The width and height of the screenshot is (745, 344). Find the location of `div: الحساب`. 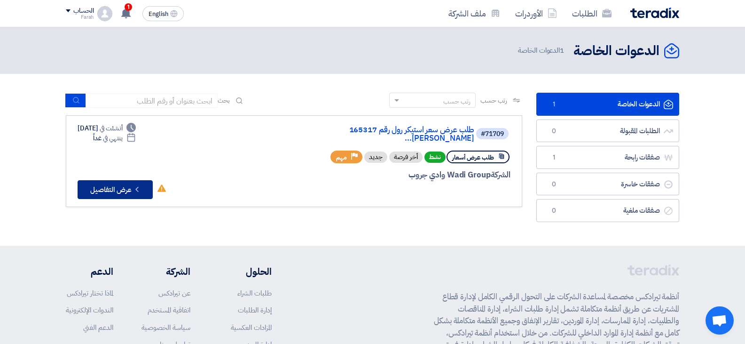

div: الحساب is located at coordinates (83, 11).